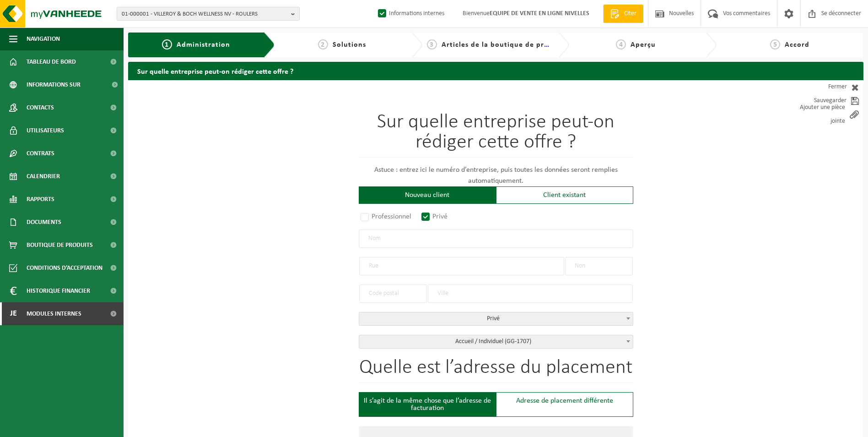 Image resolution: width=868 pixels, height=437 pixels. I want to click on a: 3Articles de la boutique de produits, so click(489, 45).